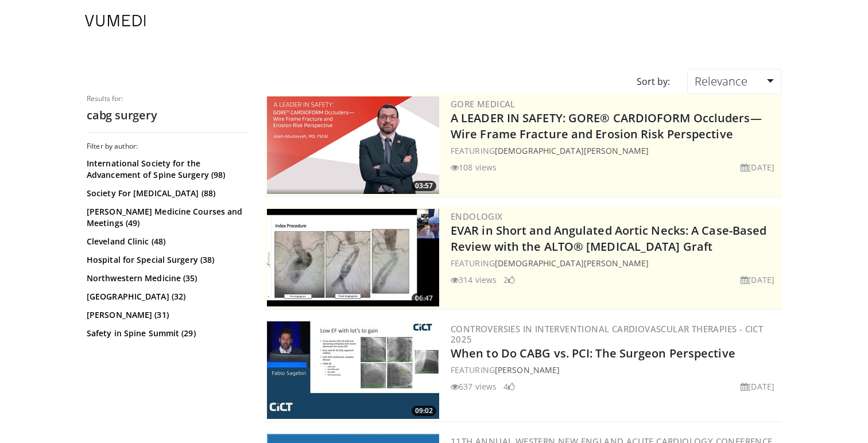  I want to click on a: 09:02, so click(353, 370).